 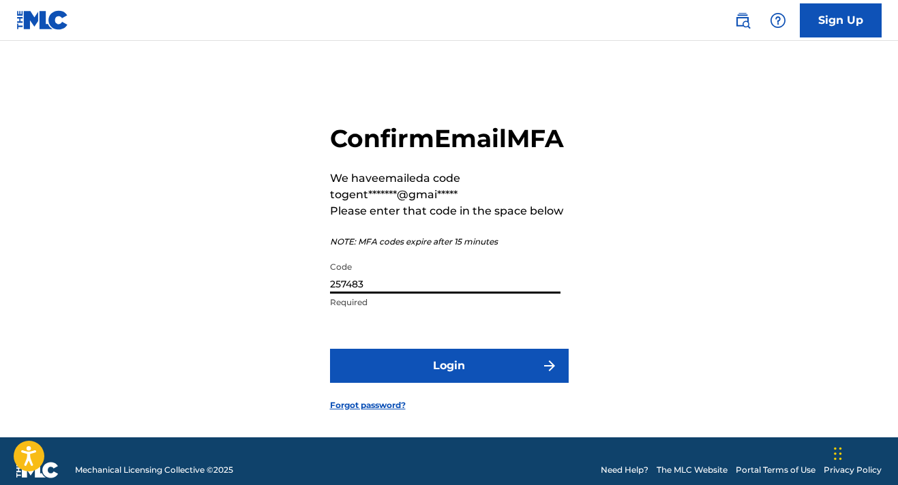 I want to click on img: MLC Logo, so click(x=42, y=20).